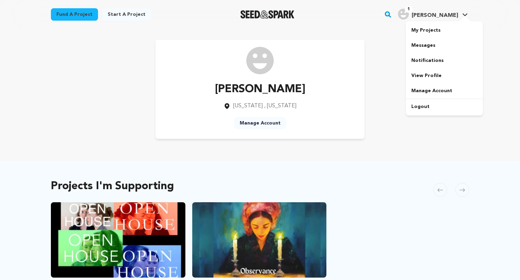  Describe the element at coordinates (444, 107) in the screenshot. I see `a: Logout` at that location.